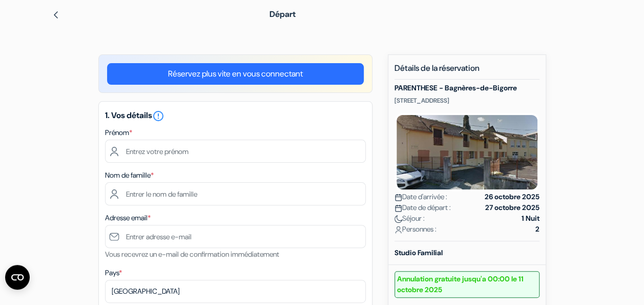  Describe the element at coordinates (235, 236) in the screenshot. I see `input: Entrer adresse e-mail` at that location.